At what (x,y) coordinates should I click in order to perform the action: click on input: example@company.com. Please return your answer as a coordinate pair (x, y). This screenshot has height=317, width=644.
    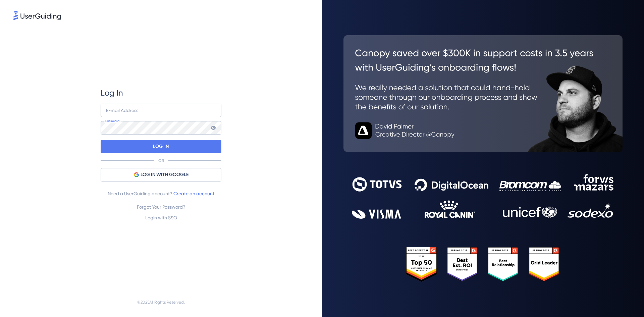
    Looking at the image, I should click on (161, 110).